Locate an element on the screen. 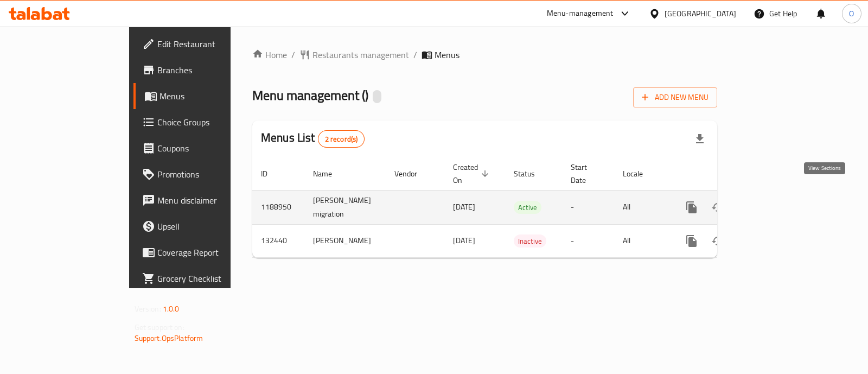 The width and height of the screenshot is (868, 374). a: Edit Restaurant is located at coordinates (204, 44).